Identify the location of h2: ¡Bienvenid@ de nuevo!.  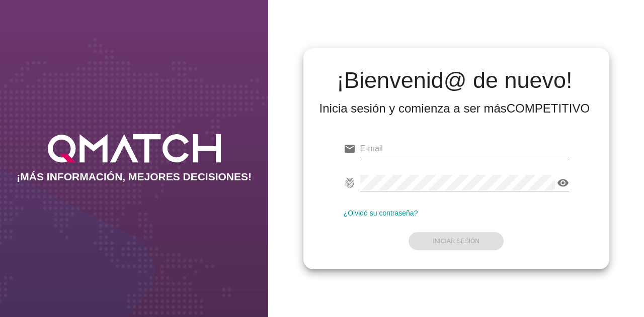
(455, 80).